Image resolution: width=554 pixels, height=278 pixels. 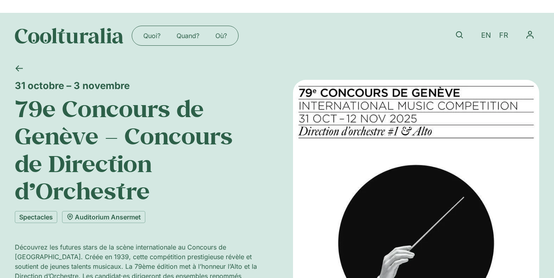 What do you see at coordinates (104, 217) in the screenshot?
I see `a: Auditorium Ansermet` at bounding box center [104, 217].